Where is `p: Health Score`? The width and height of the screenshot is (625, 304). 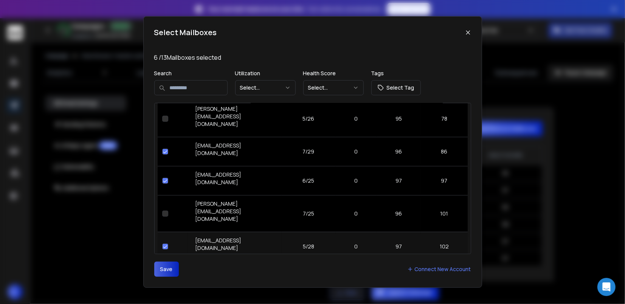
p: Health Score is located at coordinates (334, 73).